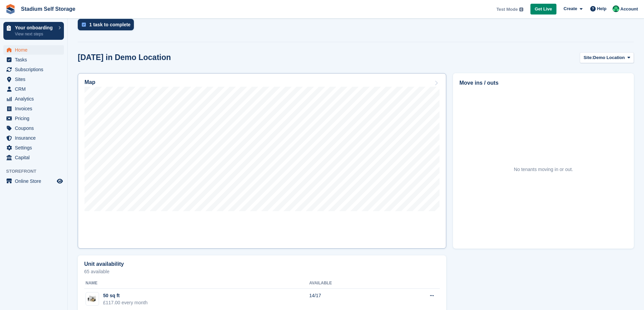 The height and width of the screenshot is (310, 644). What do you see at coordinates (84, 25) in the screenshot?
I see `img: task-75834270c22a3079a89374b754ae025e5fb1db73e45f91037f5363f120a921f8.svg` at bounding box center [84, 25].